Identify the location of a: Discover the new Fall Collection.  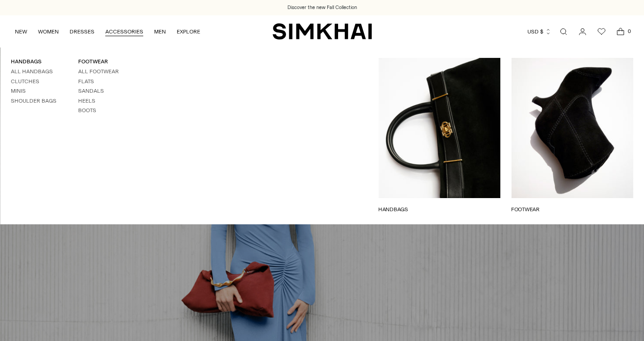
(323, 8).